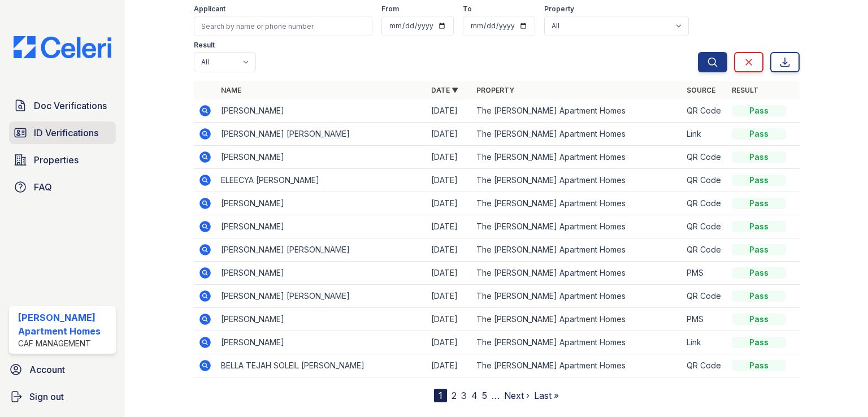 This screenshot has width=868, height=417. Describe the element at coordinates (701, 90) in the screenshot. I see `a: Source` at that location.